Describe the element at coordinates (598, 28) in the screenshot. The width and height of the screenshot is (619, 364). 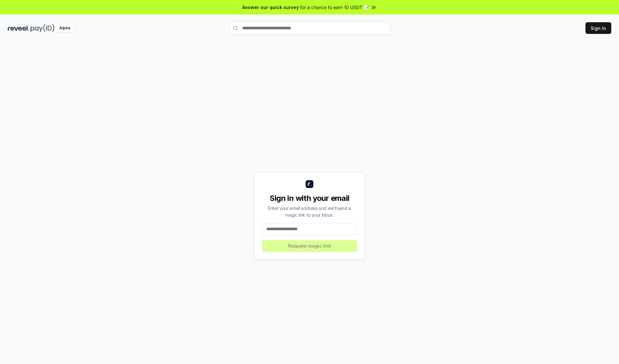
I see `button: Sign In` at that location.